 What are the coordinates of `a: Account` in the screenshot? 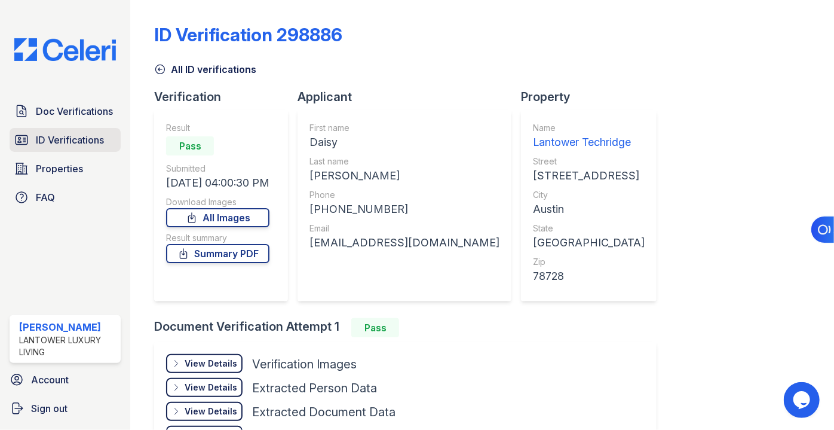 It's located at (65, 379).